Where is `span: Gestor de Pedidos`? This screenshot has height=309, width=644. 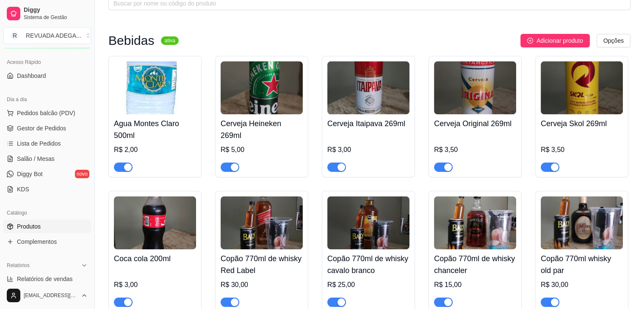 span: Gestor de Pedidos is located at coordinates (42, 128).